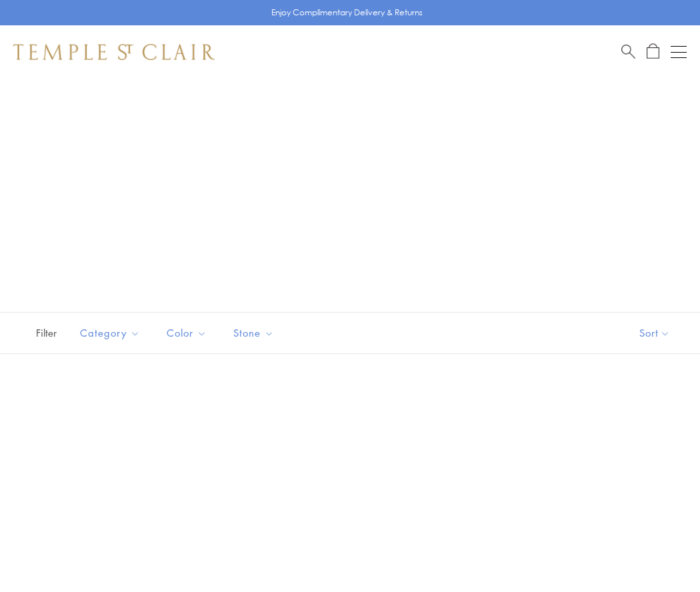 Image resolution: width=700 pixels, height=592 pixels. What do you see at coordinates (678, 52) in the screenshot?
I see `button: Open navigation` at bounding box center [678, 52].